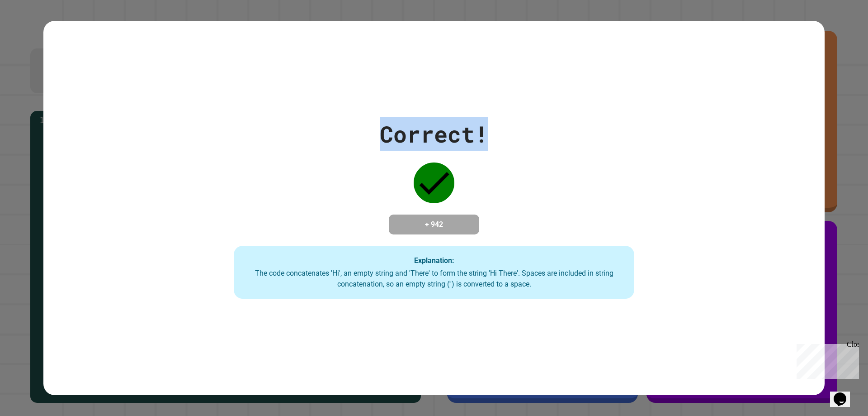 This screenshot has height=416, width=868. Describe the element at coordinates (434, 279) in the screenshot. I see `div: The code concatenates 'Hi', an empty string and 'There' to form the string 'Hi There'. Spaces are...` at that location.